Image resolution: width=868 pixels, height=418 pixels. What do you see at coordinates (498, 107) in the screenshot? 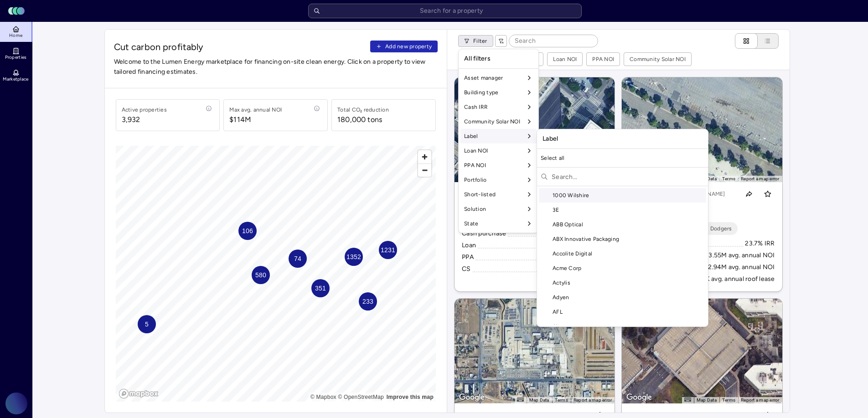
I see `div: Cash IRR` at bounding box center [498, 107].